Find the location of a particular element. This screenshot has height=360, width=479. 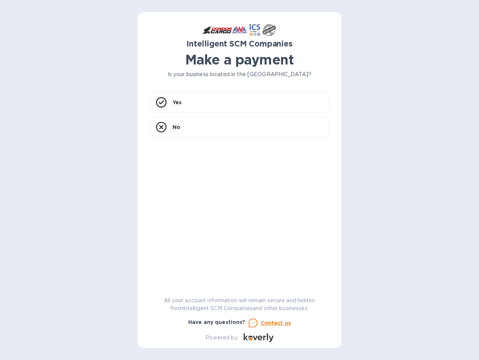

p: Yes is located at coordinates (177, 102).